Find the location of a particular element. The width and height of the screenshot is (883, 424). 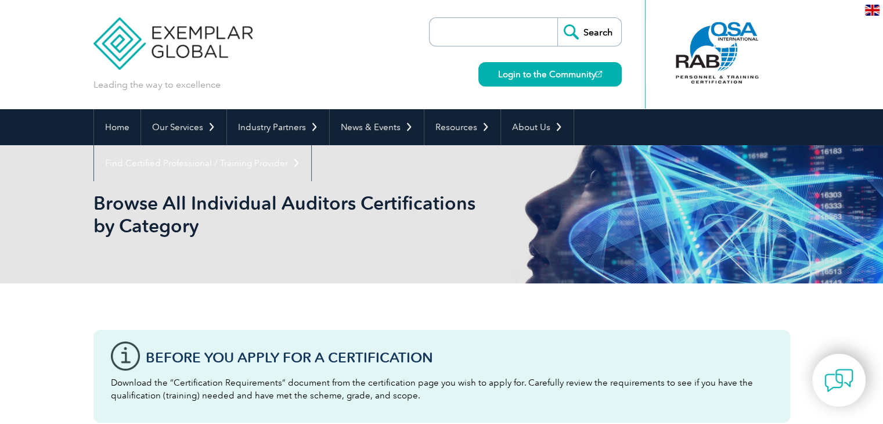

p: Leading the way to excellence is located at coordinates (157, 85).